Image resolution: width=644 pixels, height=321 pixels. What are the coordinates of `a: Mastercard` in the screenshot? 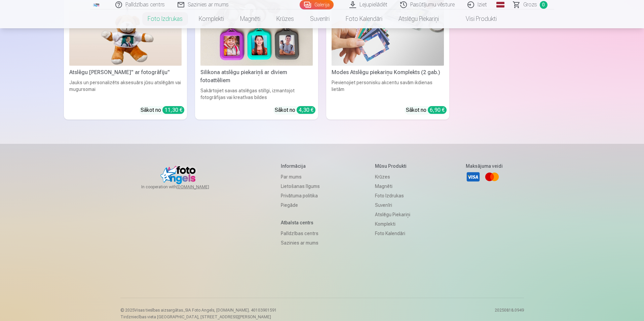 It's located at (492, 177).